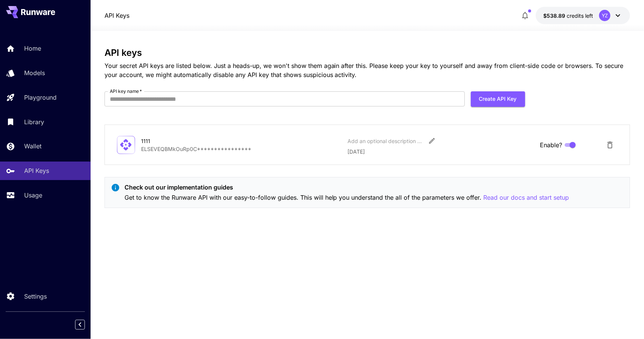 The height and width of the screenshot is (339, 644). Describe the element at coordinates (568, 15) in the screenshot. I see `div: $538.88734` at that location.